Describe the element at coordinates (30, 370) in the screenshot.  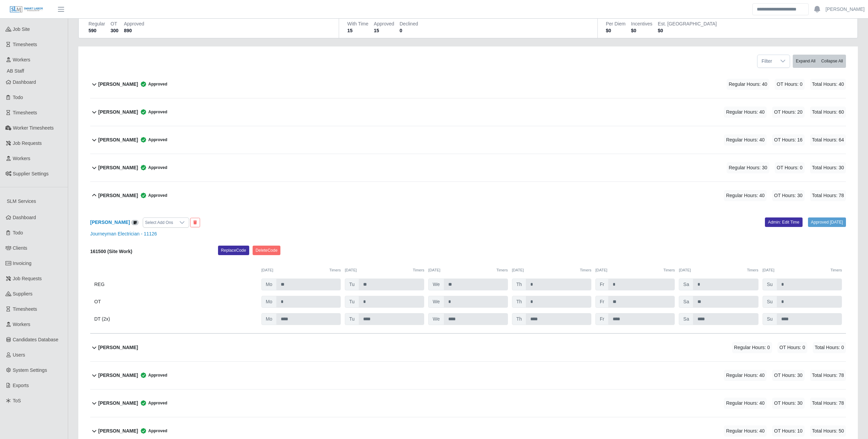
I see `span: System Settings` at that location.